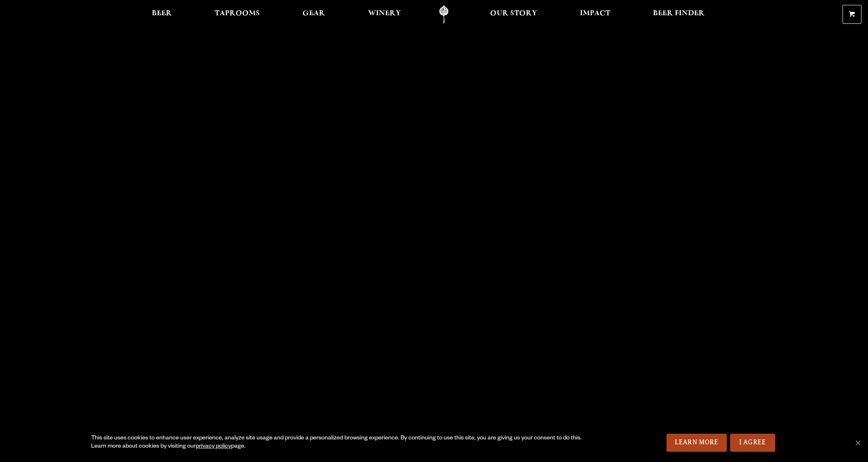 The width and height of the screenshot is (868, 462). I want to click on a: Odell Home, so click(444, 15).